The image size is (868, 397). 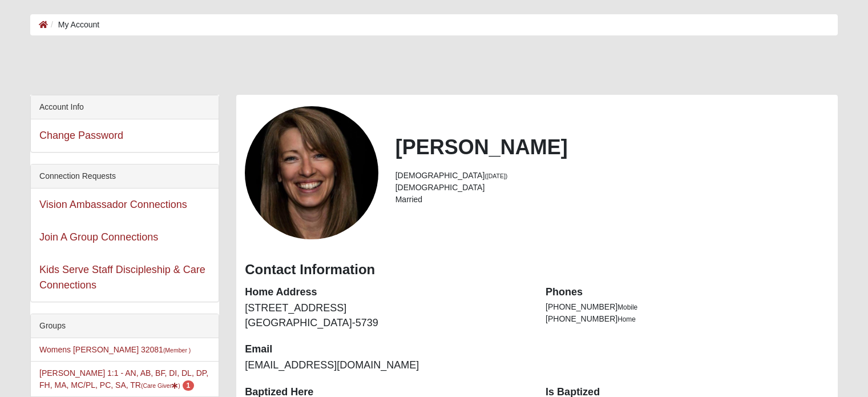 What do you see at coordinates (113, 204) in the screenshot?
I see `a: Vision Ambassador Connections` at bounding box center [113, 204].